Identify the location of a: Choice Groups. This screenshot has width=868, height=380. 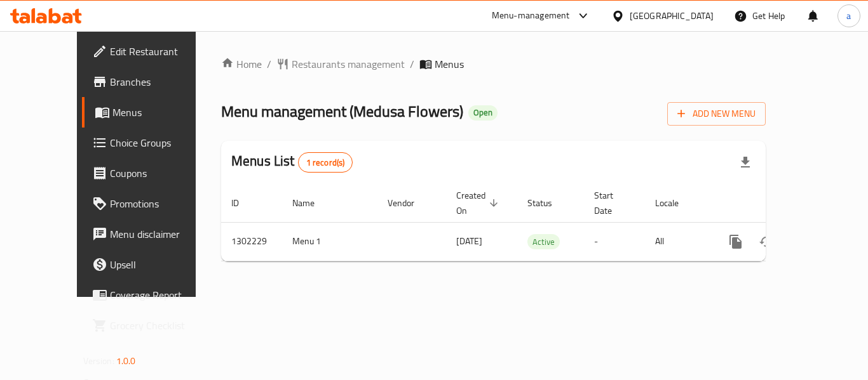
(152, 143).